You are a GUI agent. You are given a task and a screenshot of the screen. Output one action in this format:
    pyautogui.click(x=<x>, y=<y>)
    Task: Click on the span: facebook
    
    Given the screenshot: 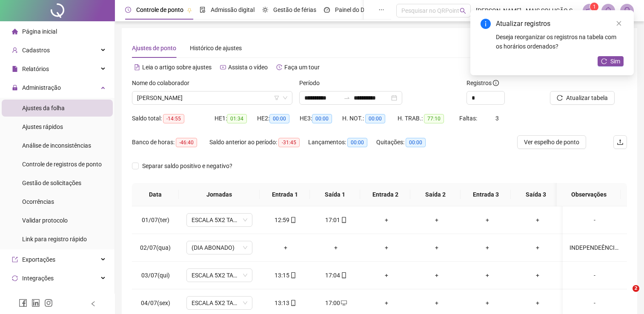 What is the action you would take?
    pyautogui.click(x=23, y=303)
    